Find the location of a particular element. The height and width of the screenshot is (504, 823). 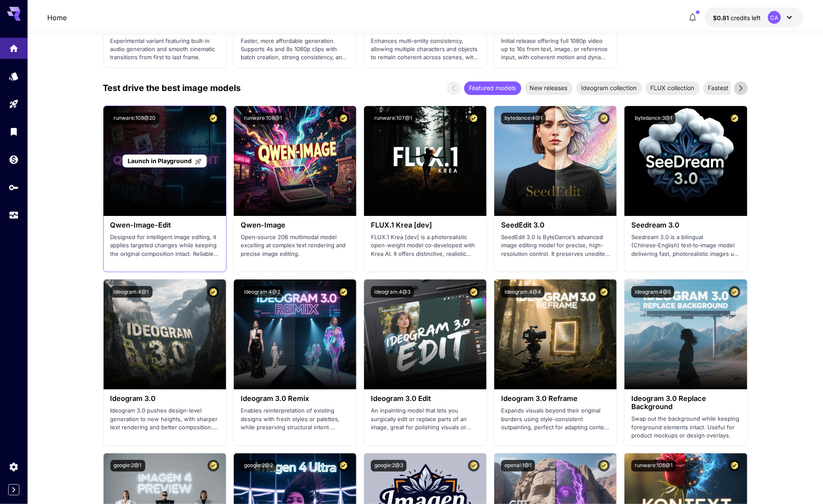

button: Expand sidebar is located at coordinates (14, 490).